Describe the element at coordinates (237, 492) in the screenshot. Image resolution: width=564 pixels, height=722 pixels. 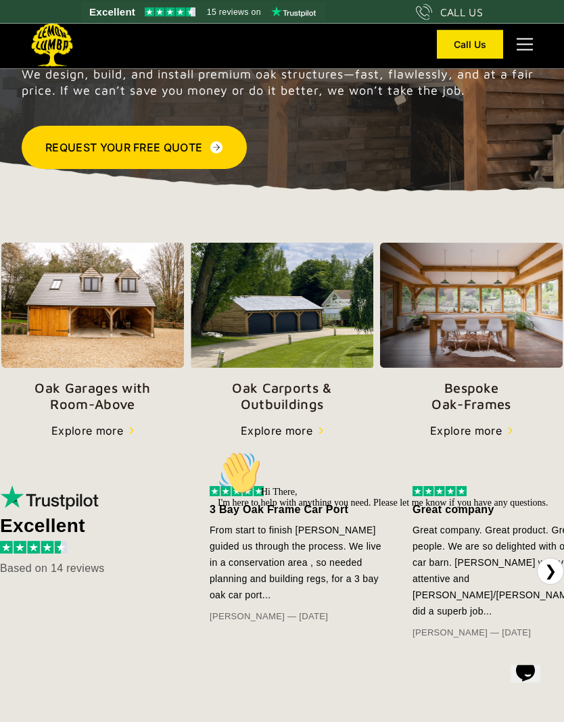
I see `img: 5 stars` at that location.